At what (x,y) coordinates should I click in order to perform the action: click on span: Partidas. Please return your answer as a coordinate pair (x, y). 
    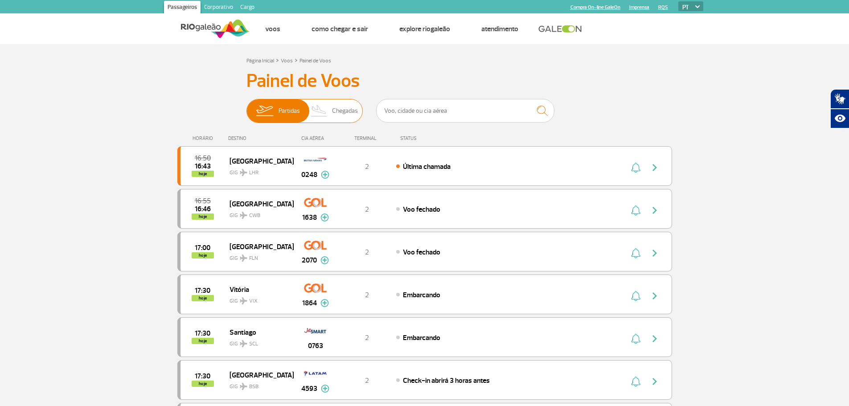
    Looking at the image, I should click on (289, 111).